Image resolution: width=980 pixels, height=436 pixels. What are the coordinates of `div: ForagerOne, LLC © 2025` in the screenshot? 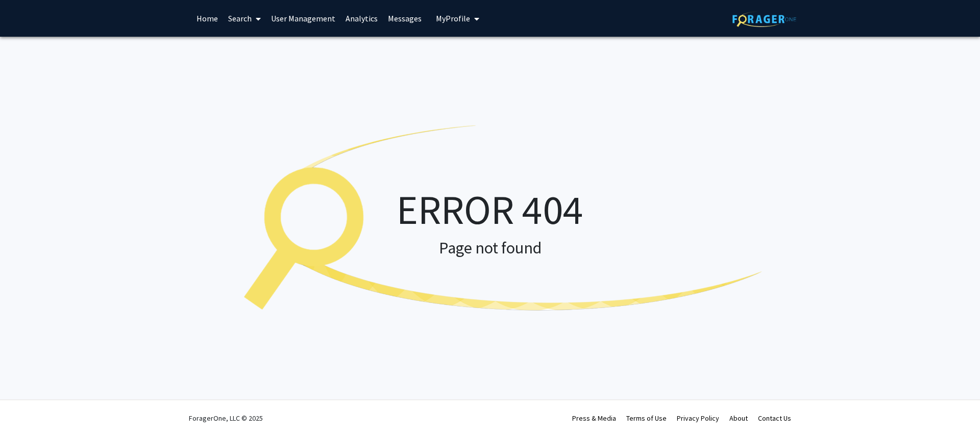 It's located at (226, 418).